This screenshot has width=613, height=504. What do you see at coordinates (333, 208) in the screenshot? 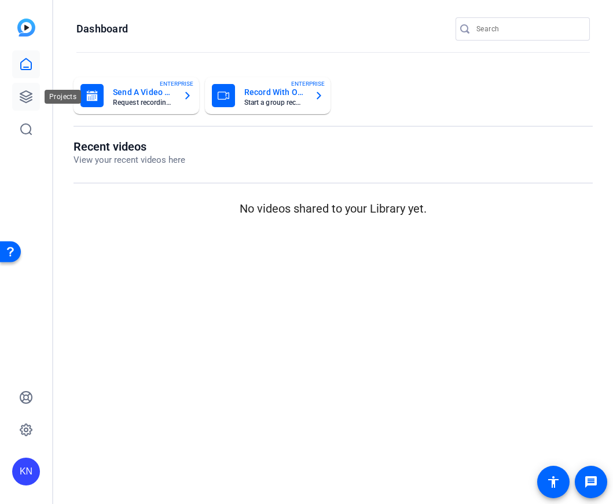
I see `p: No videos shared to your Library yet.` at bounding box center [333, 208].